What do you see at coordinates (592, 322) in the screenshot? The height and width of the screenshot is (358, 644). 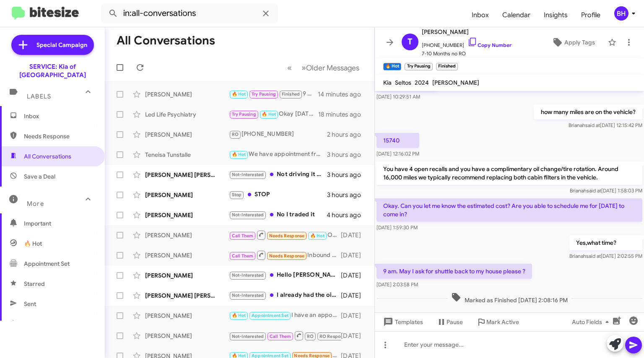 I see `span: Auto Fields` at bounding box center [592, 322].